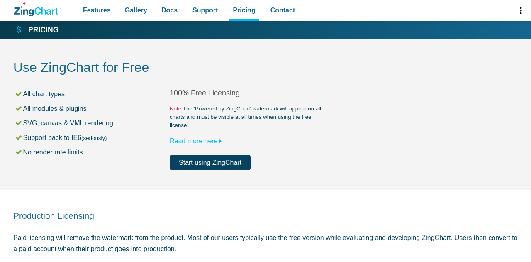 This screenshot has width=531, height=262. Describe the element at coordinates (136, 10) in the screenshot. I see `span: Gallery` at that location.